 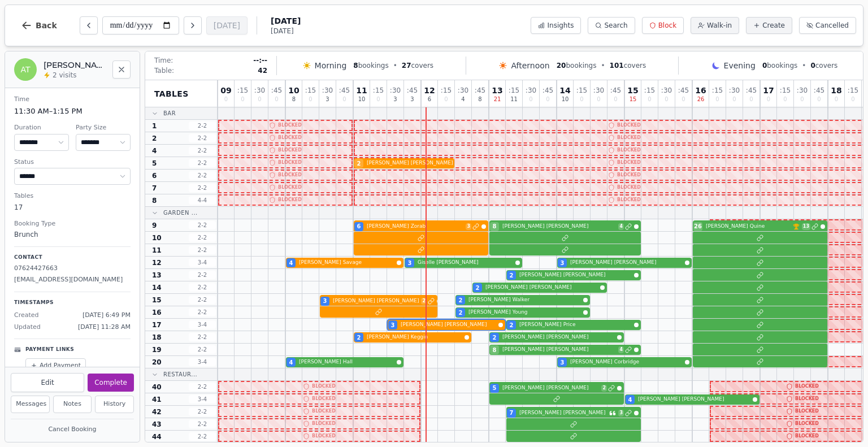 I want to click on span: Block, so click(x=667, y=25).